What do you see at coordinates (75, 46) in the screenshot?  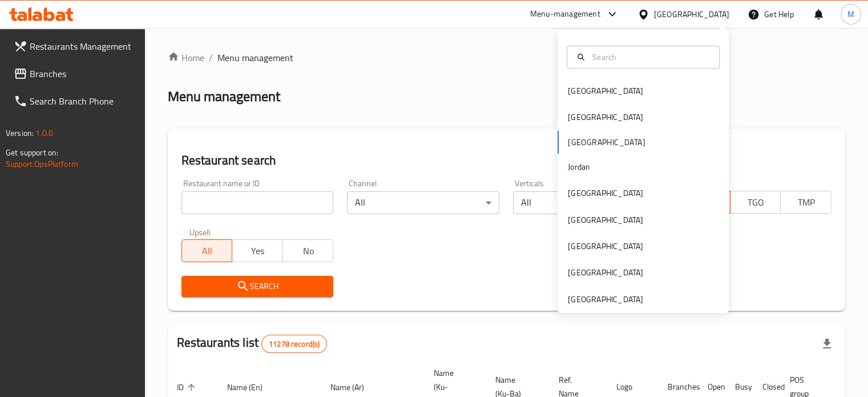 I see `a: Restaurants Management` at bounding box center [75, 46].